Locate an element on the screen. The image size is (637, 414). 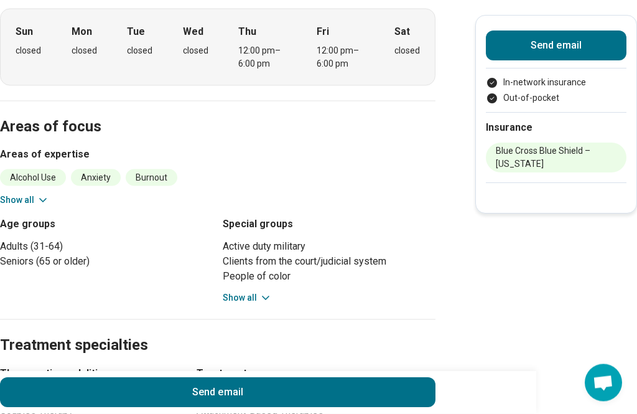
h3: Special groups is located at coordinates (329, 224).